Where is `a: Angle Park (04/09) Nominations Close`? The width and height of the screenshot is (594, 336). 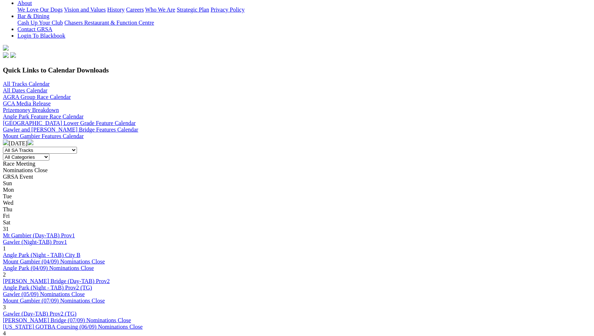 a: Angle Park (04/09) Nominations Close is located at coordinates (48, 268).